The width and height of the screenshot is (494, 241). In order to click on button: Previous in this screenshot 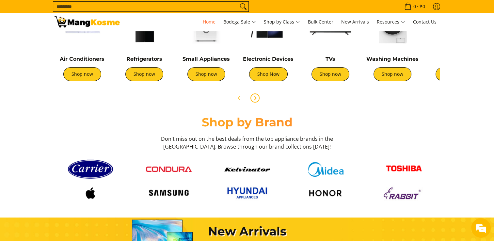, I will do `click(239, 98)`.